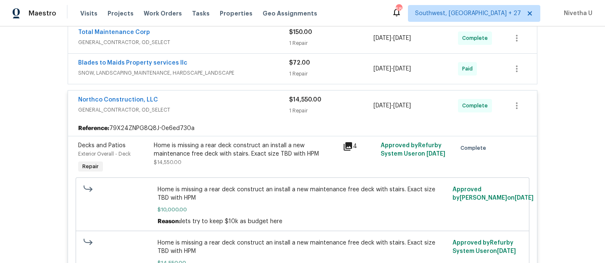 The width and height of the screenshot is (605, 263). I want to click on span: $72.00, so click(299, 63).